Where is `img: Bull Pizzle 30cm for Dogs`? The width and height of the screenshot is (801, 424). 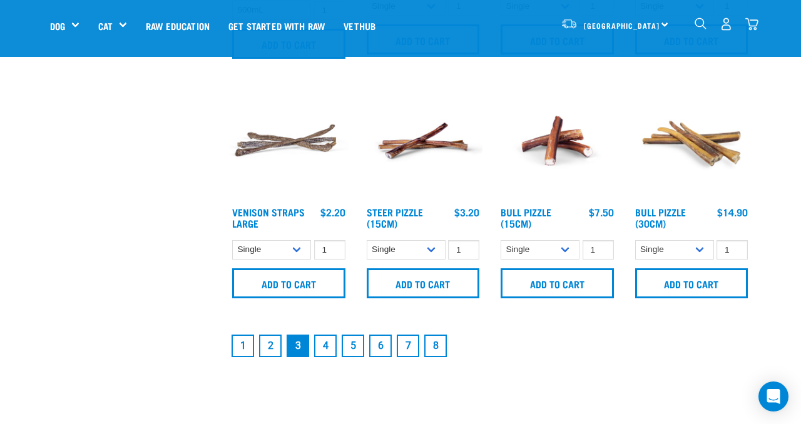
img: Bull Pizzle 30cm for Dogs is located at coordinates (692, 141).